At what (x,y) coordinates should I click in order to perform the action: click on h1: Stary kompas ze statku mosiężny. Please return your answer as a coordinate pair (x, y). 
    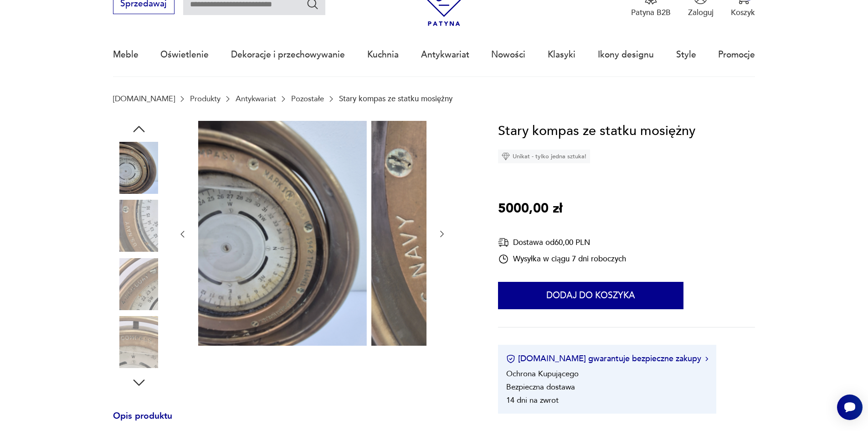
    Looking at the image, I should click on (597, 131).